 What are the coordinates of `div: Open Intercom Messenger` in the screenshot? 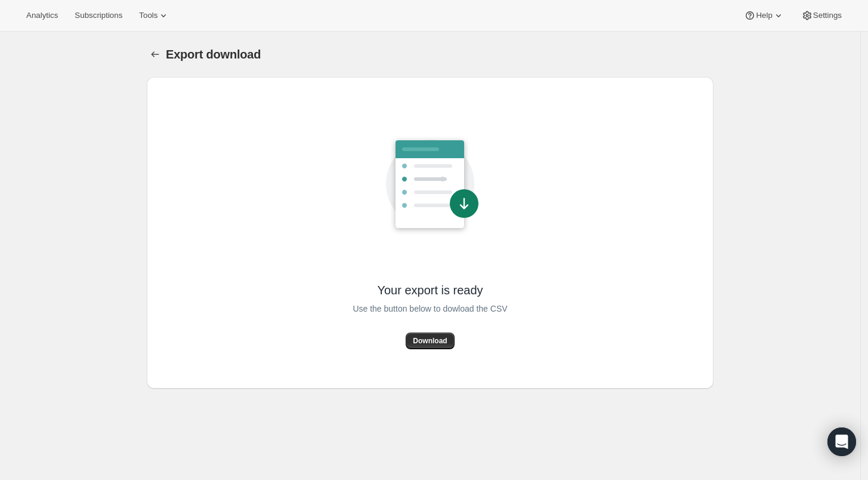 It's located at (842, 442).